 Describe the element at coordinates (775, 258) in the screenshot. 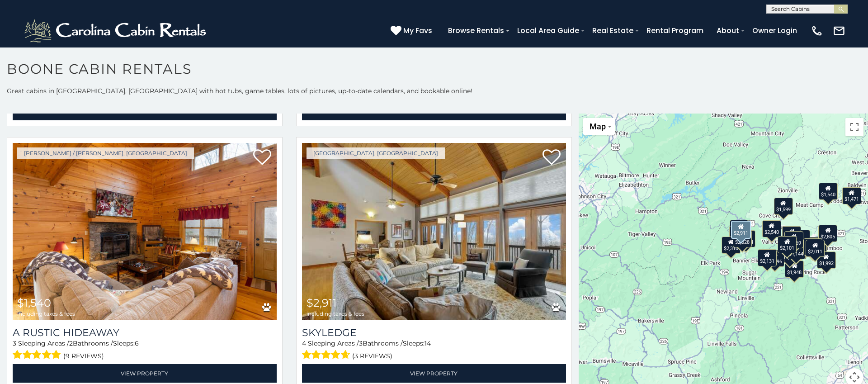

I see `div: $2,096` at that location.